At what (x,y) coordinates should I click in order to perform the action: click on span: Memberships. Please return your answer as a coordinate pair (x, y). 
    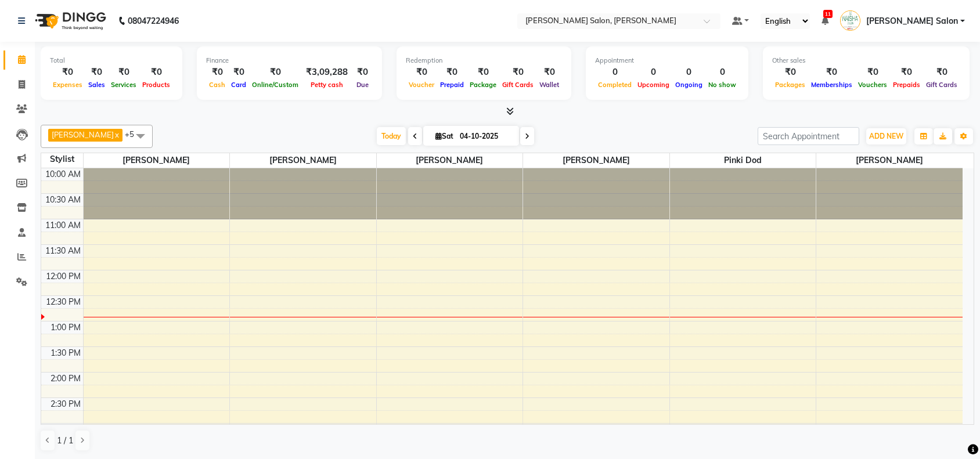
    Looking at the image, I should click on (832, 85).